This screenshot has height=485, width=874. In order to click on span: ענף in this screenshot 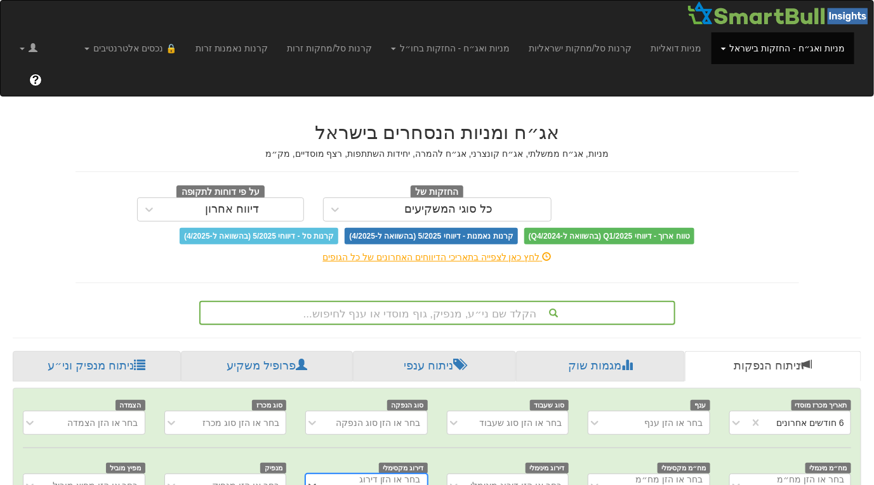, I will do `click(700, 405)`.